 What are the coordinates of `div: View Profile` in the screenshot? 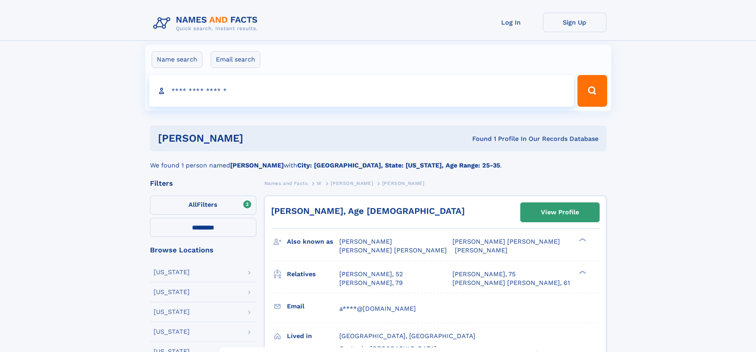 It's located at (560, 212).